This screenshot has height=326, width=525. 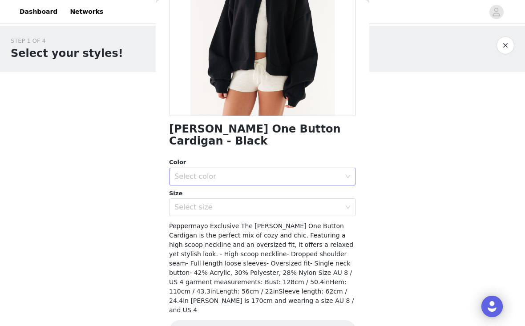 I want to click on div: Select color, so click(x=257, y=176).